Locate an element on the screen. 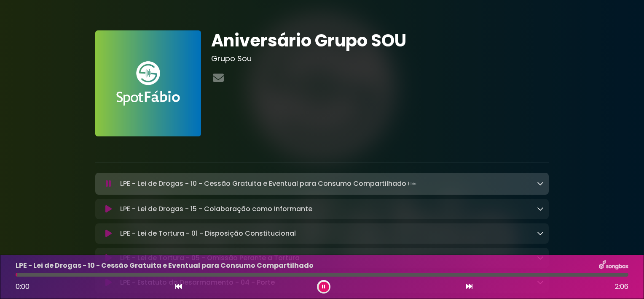 Image resolution: width=644 pixels, height=299 pixels. p: LPE - Lei de Drogas - 15 - Colaboração como Informante is located at coordinates (216, 209).